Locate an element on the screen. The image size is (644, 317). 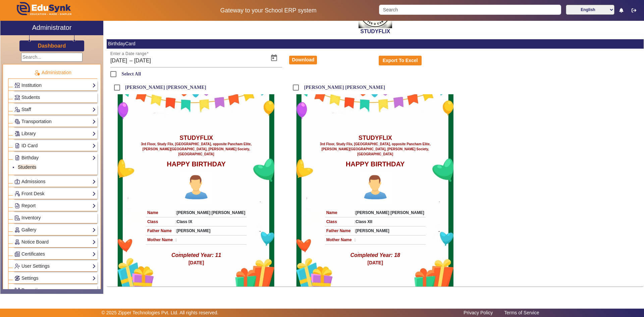
h5: Gateway to your School ERP system is located at coordinates (268, 11).